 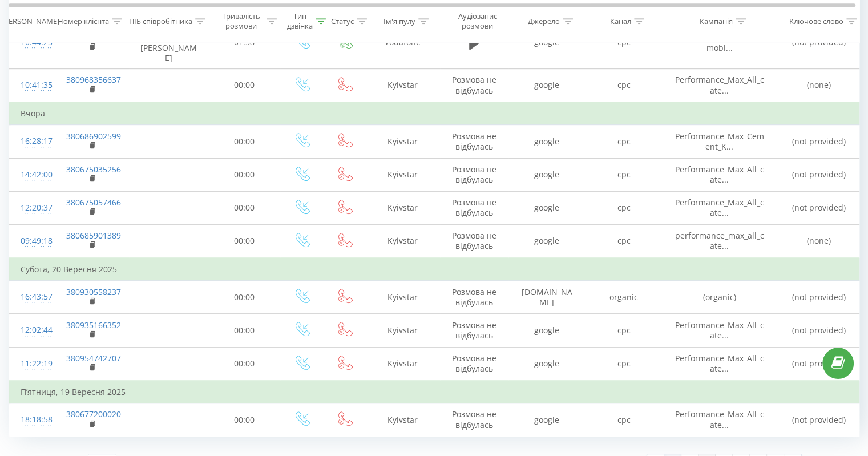 I want to click on div: 16:28:17, so click(x=32, y=141).